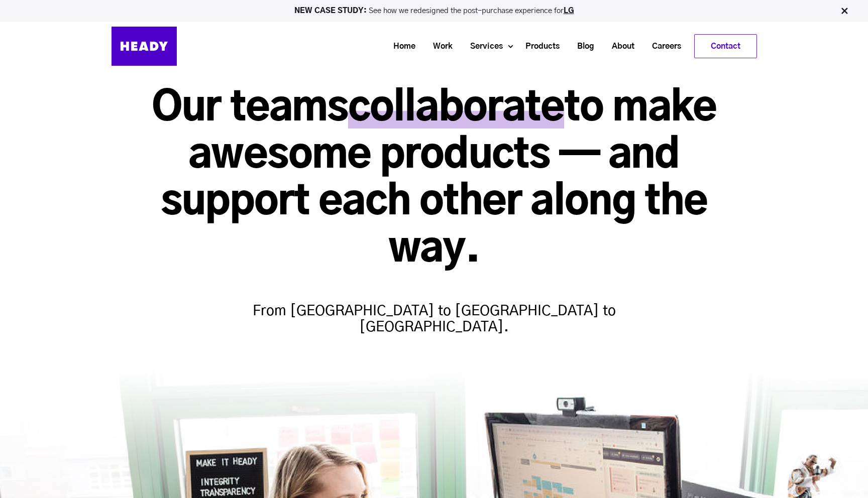 The height and width of the screenshot is (498, 868). I want to click on a: Services, so click(482, 46).